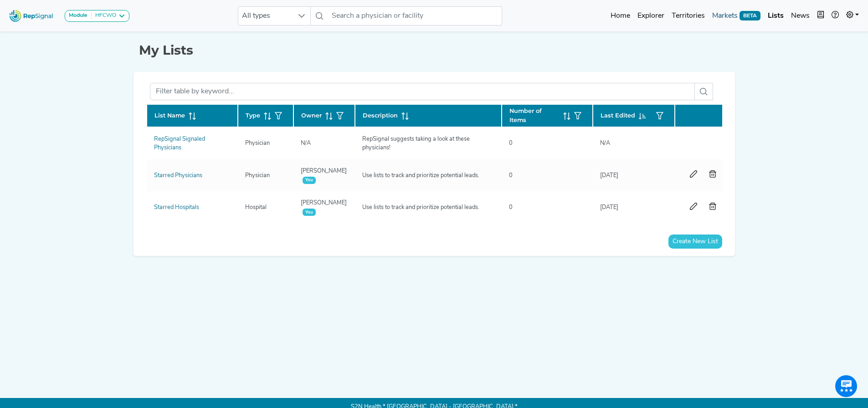 This screenshot has height=408, width=868. I want to click on button: Create New List, so click(695, 241).